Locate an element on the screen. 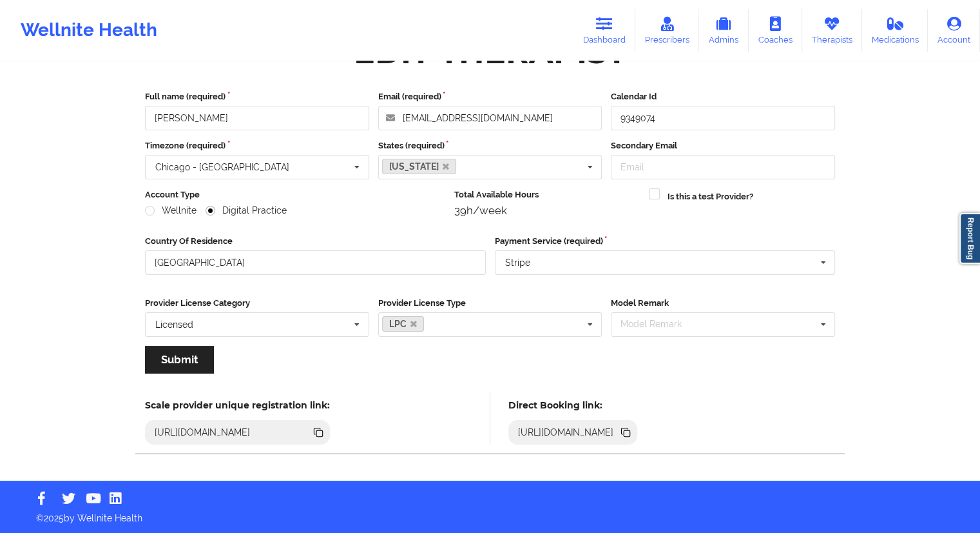 The height and width of the screenshot is (533, 980). a: Account is located at coordinates (954, 31).